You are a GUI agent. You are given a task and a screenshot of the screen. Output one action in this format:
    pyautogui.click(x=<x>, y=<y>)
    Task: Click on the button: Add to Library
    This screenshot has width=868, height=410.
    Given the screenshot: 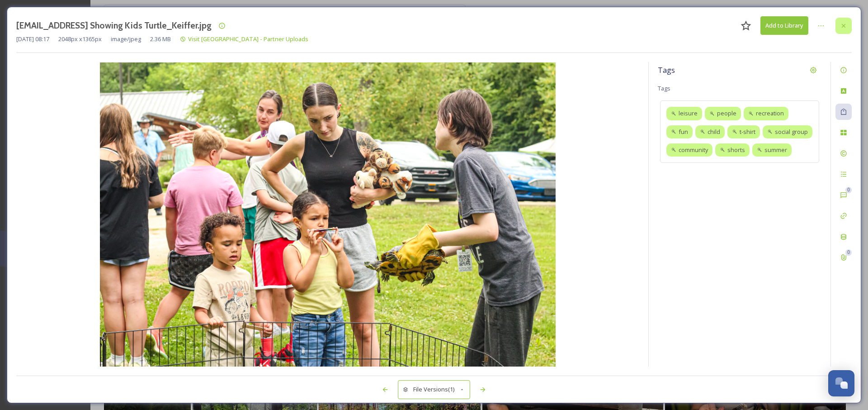 What is the action you would take?
    pyautogui.click(x=784, y=25)
    